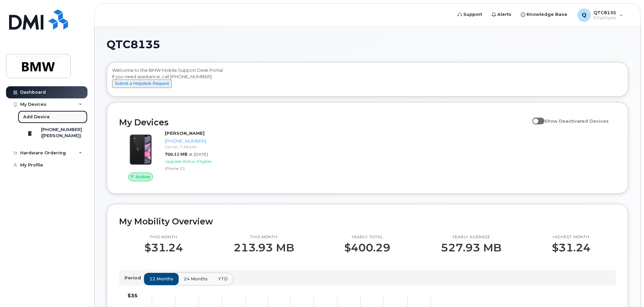 The image size is (644, 307). I want to click on p: Period, so click(134, 278).